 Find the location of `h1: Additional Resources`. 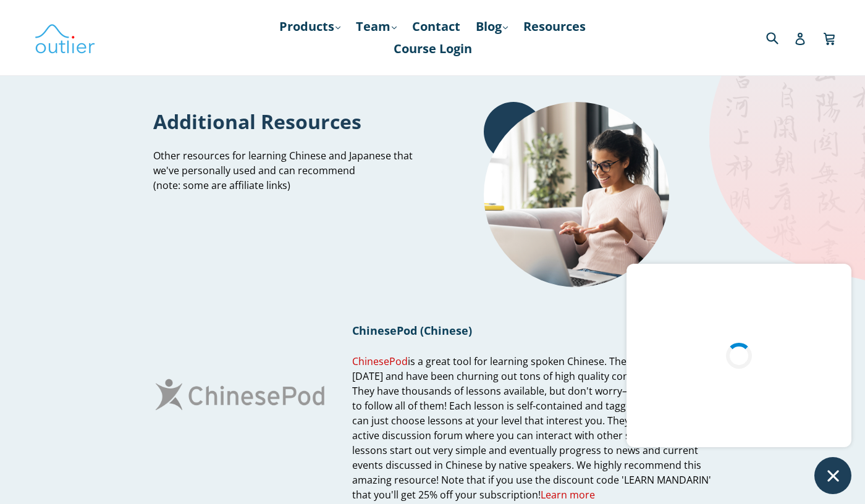

h1: Additional Resources is located at coordinates (288, 121).